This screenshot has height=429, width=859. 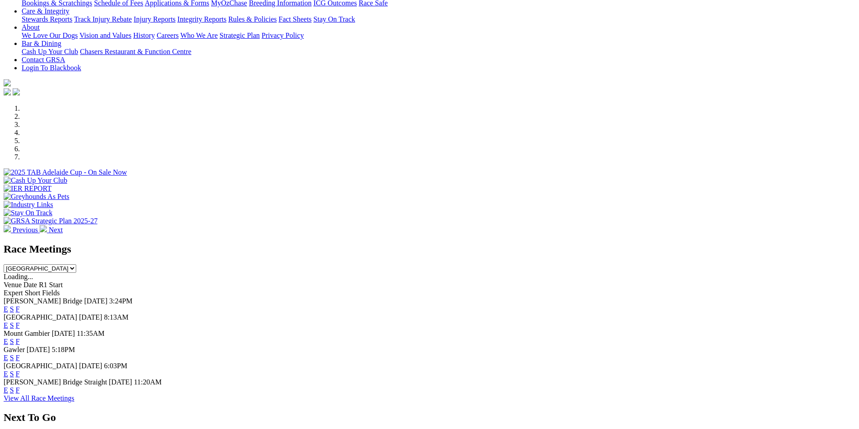 What do you see at coordinates (46, 11) in the screenshot?
I see `a: Care & Integrity` at bounding box center [46, 11].